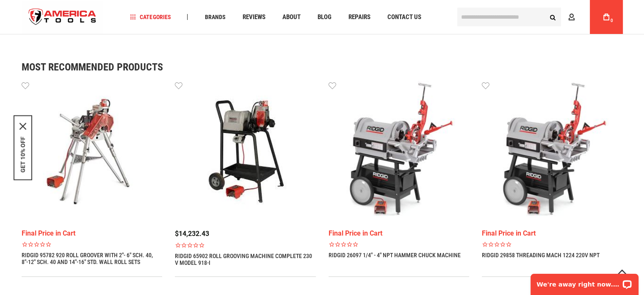 The width and height of the screenshot is (644, 295). What do you see at coordinates (359, 17) in the screenshot?
I see `a: Repairs` at bounding box center [359, 17].